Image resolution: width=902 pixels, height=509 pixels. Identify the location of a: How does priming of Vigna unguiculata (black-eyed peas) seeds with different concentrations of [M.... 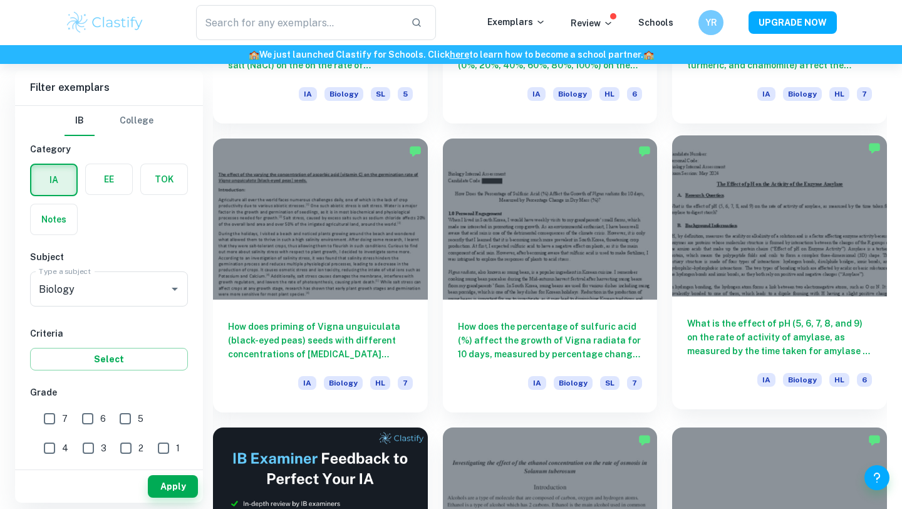
(320, 275).